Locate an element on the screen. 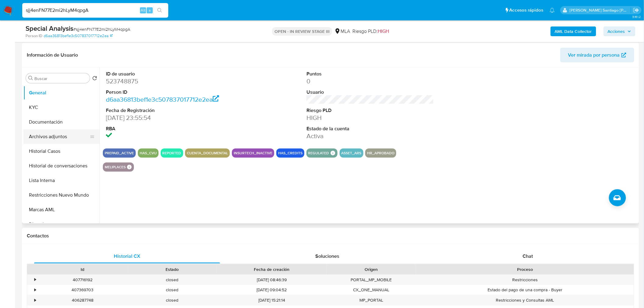 The height and width of the screenshot is (308, 644). span: Acciones is located at coordinates (617, 31).